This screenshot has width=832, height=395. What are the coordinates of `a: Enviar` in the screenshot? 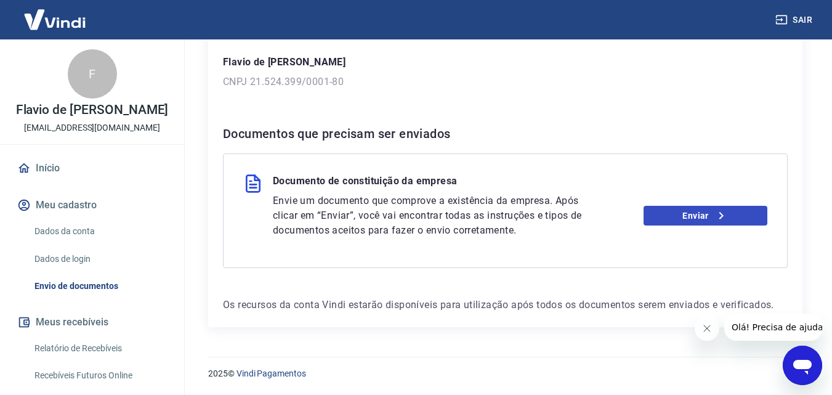 It's located at (705, 216).